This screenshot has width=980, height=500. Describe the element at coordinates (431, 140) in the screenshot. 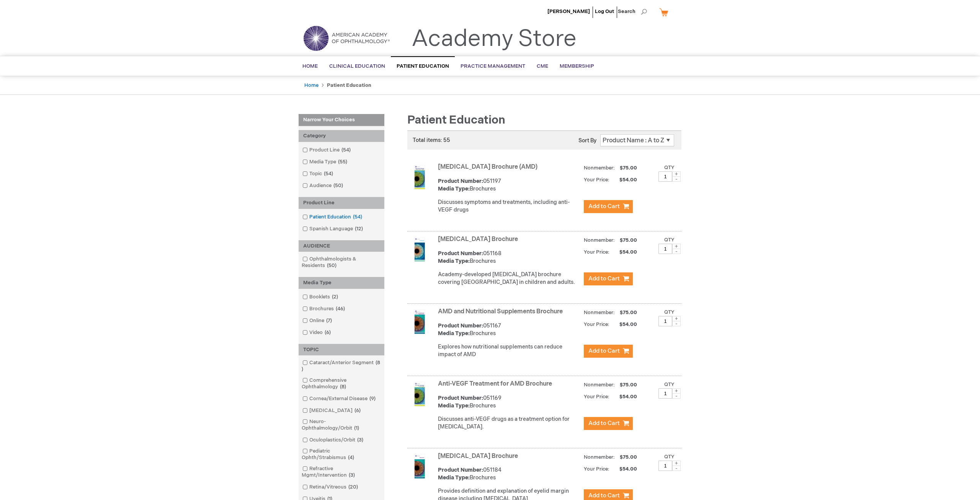

I see `span: Total items: 55` at that location.